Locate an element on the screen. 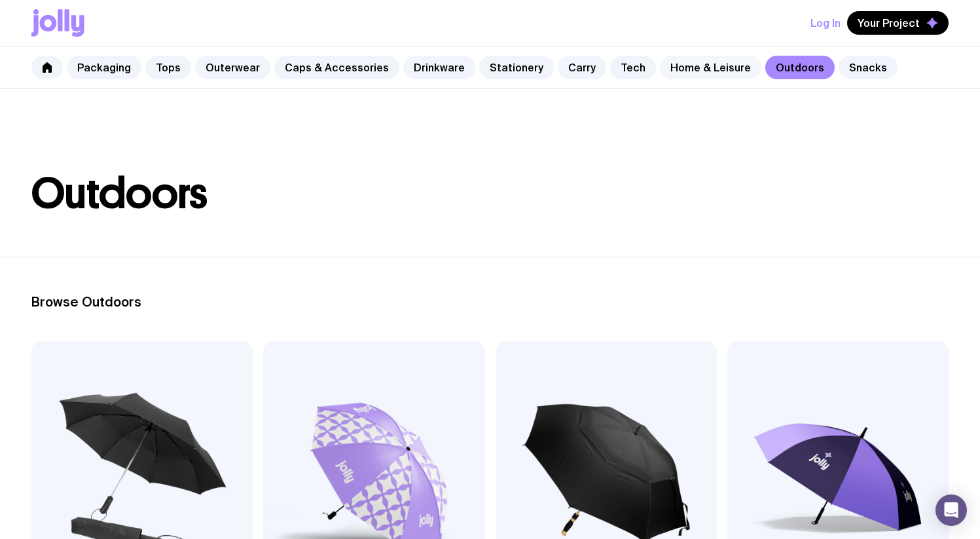 This screenshot has width=980, height=539. a: Outdoors is located at coordinates (800, 67).